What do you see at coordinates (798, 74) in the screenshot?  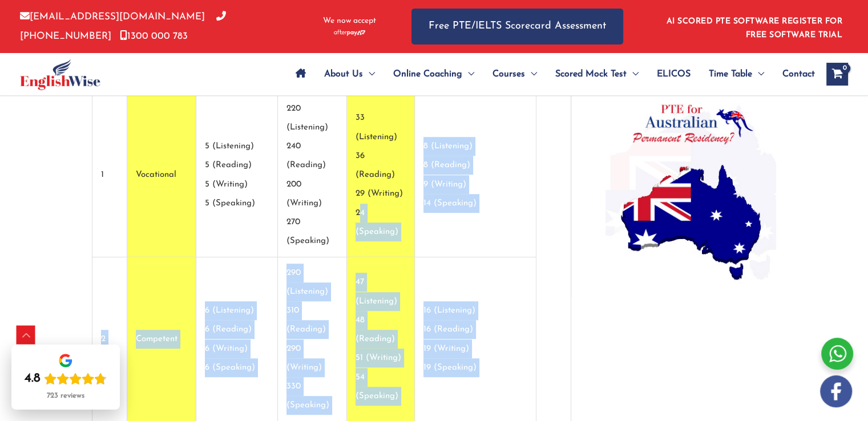 I see `span: Contact` at bounding box center [798, 74].